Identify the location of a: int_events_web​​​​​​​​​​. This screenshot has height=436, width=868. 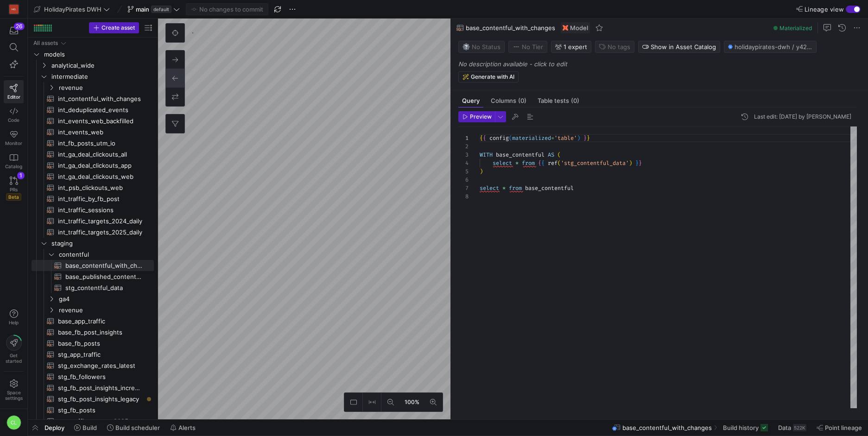
(93, 132).